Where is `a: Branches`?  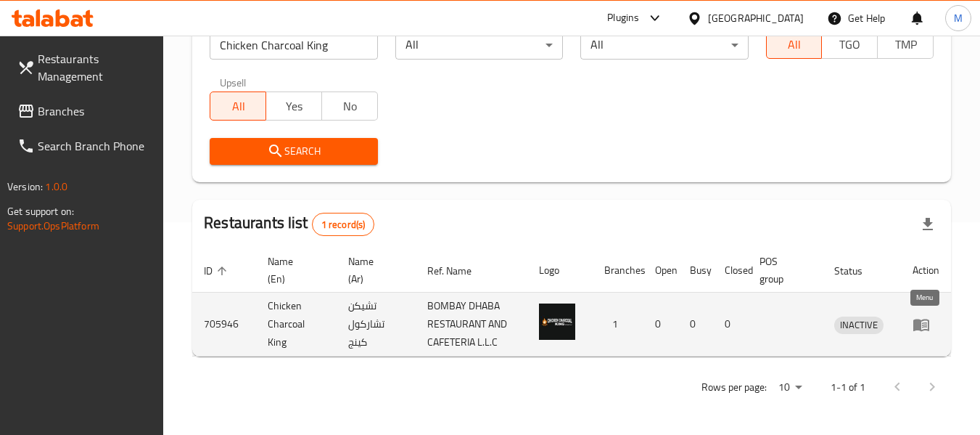
a: Branches is located at coordinates (85, 111).